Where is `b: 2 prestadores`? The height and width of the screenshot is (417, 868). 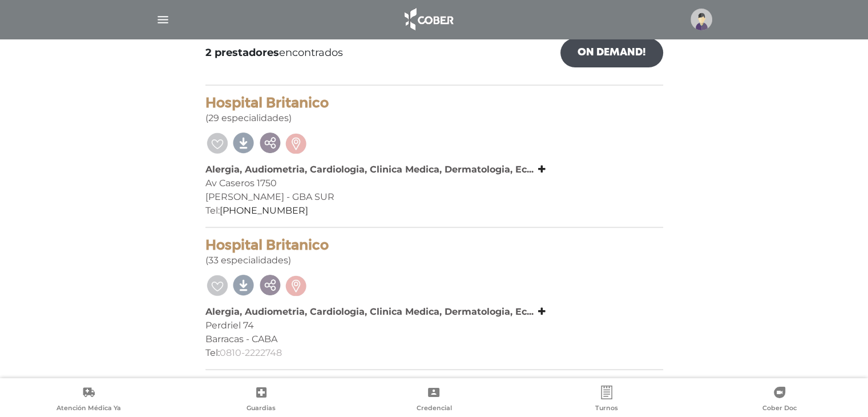
b: 2 prestadores is located at coordinates (242, 53).